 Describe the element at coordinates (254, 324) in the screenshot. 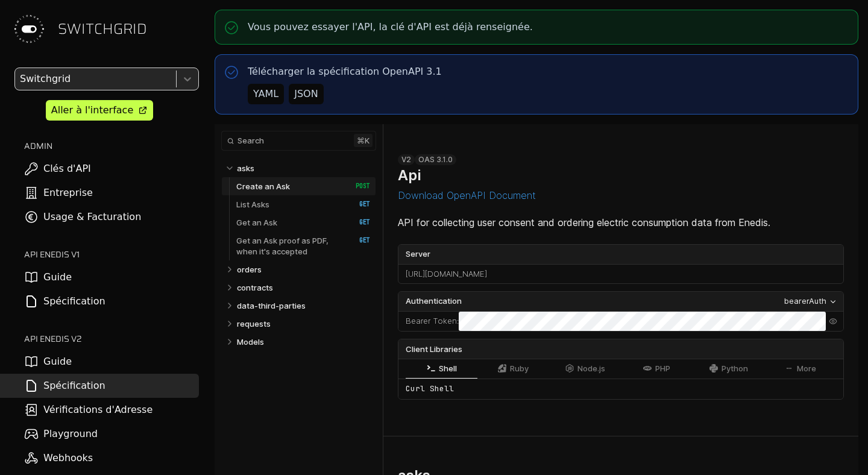

I see `p: requests` at that location.